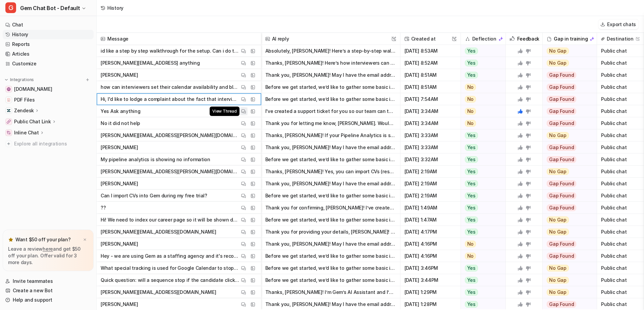  What do you see at coordinates (48, 64) in the screenshot?
I see `a: Customize` at bounding box center [48, 64].